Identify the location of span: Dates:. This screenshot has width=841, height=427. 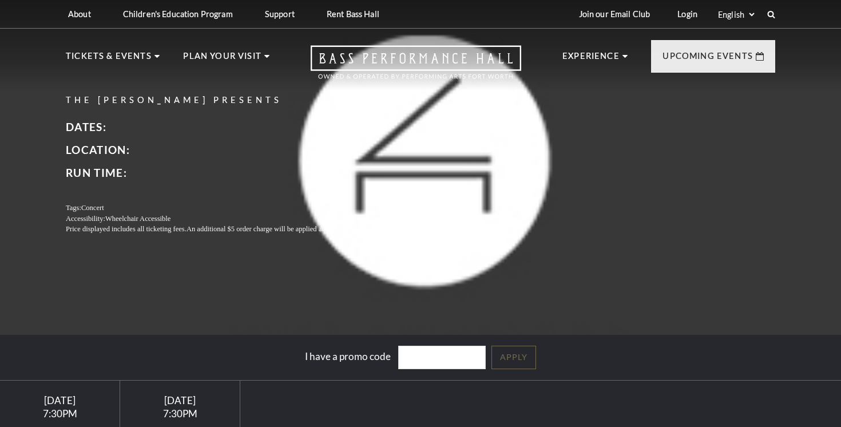
(86, 126).